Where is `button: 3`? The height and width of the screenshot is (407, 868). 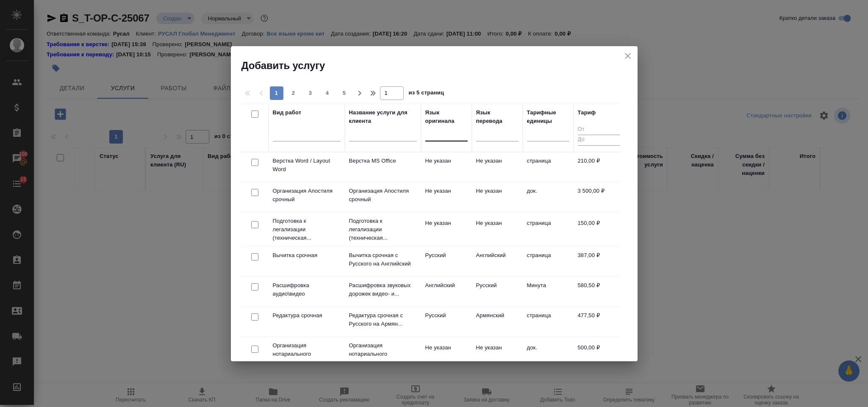
button: 3 is located at coordinates (310, 93).